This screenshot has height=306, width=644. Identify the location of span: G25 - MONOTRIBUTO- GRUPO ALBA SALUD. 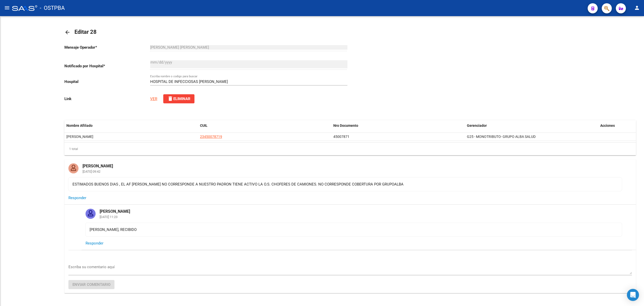
(501, 137).